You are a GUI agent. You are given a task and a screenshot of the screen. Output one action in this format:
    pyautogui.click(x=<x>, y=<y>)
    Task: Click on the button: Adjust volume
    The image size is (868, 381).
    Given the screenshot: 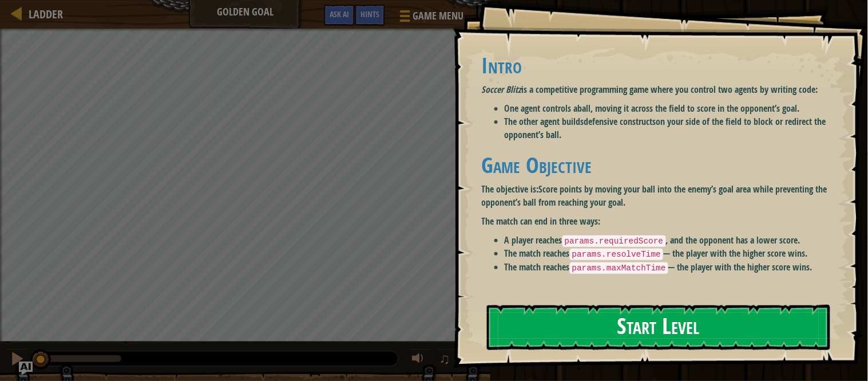 What is the action you would take?
    pyautogui.click(x=420, y=360)
    